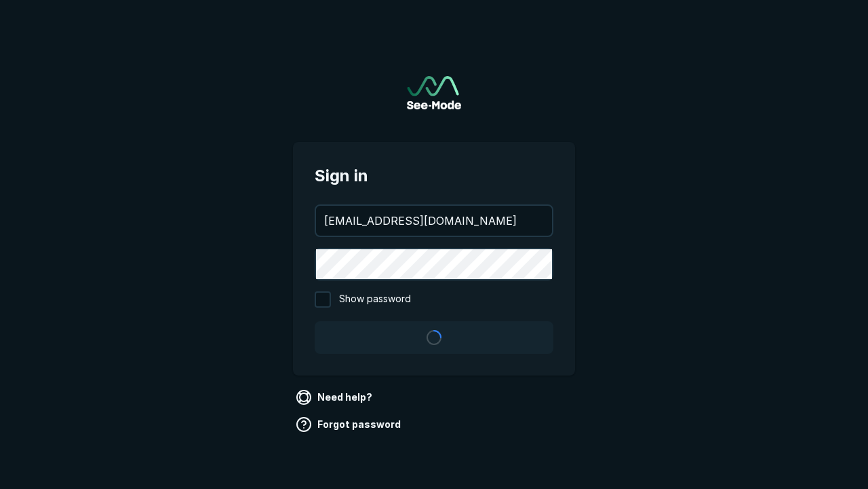 The height and width of the screenshot is (489, 868). I want to click on span: Sign in, so click(434, 176).